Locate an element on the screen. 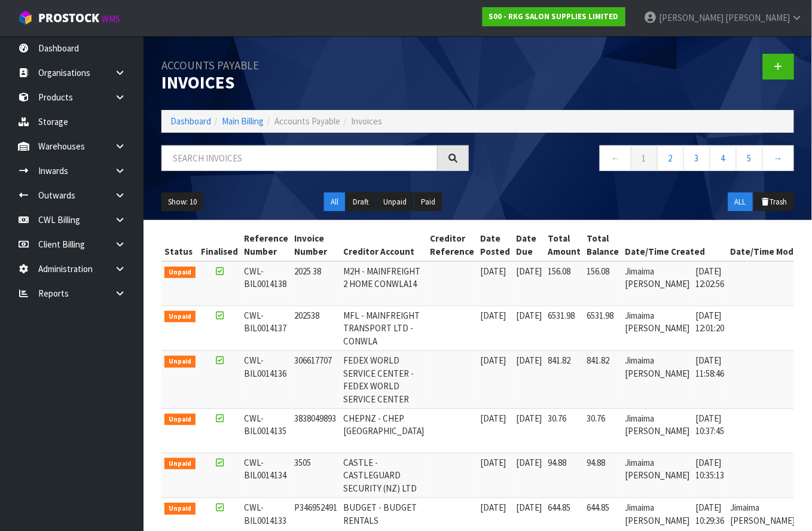  input: Search invoices is located at coordinates (300, 158).